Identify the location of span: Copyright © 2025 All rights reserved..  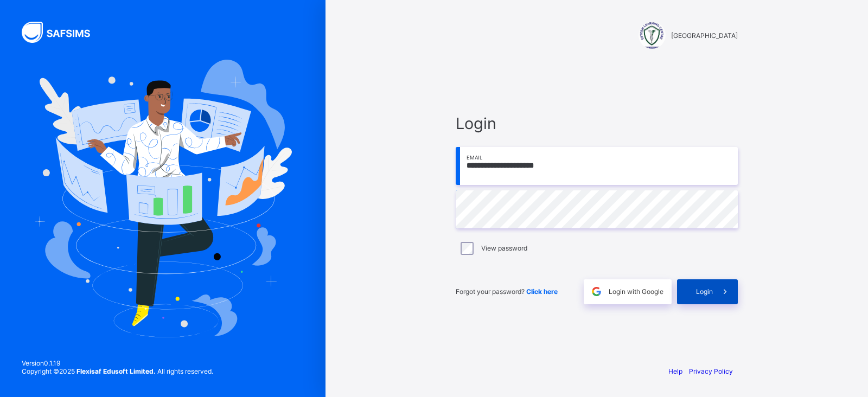
(117, 371).